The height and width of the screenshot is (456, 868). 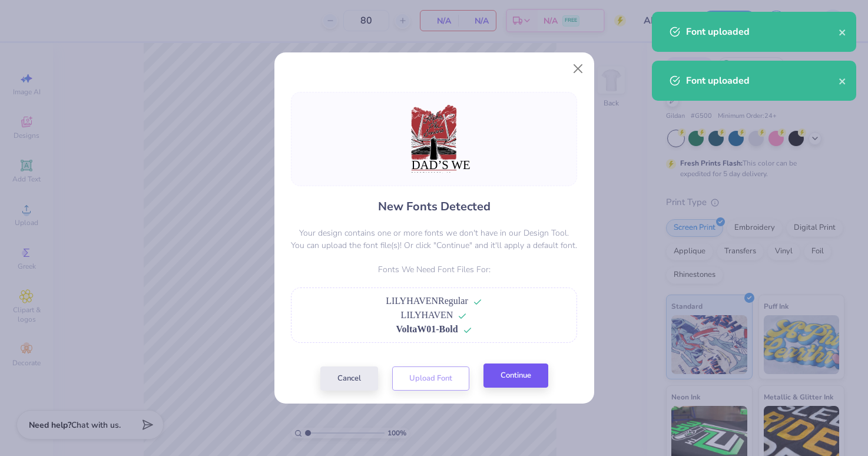 I want to click on button: Close, so click(x=578, y=69).